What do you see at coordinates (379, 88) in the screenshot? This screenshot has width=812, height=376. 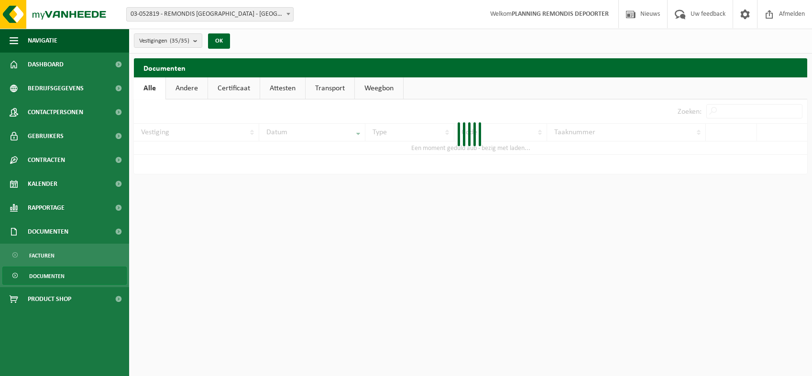 I see `a: Weegbon` at bounding box center [379, 88].